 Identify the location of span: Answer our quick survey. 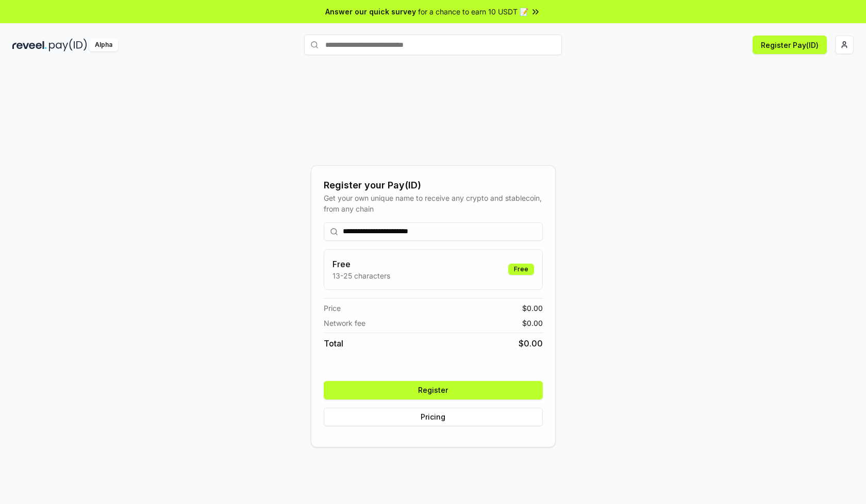
(371, 11).